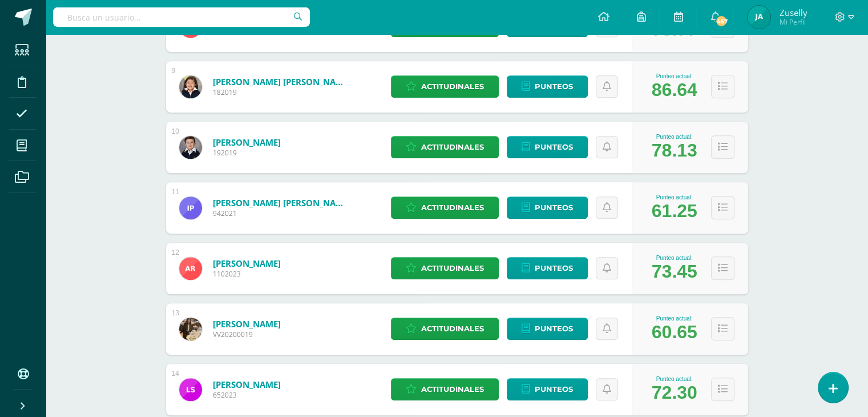  What do you see at coordinates (247, 395) in the screenshot?
I see `span: 652023` at bounding box center [247, 395].